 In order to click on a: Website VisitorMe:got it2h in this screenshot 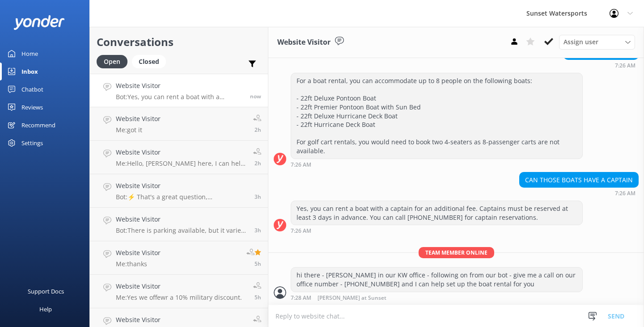, I will do `click(179, 124)`.